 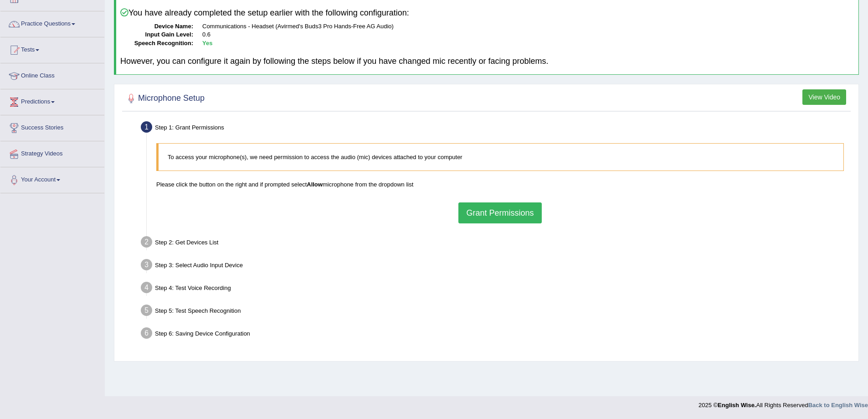 What do you see at coordinates (52, 49) in the screenshot?
I see `a: Tests` at bounding box center [52, 49].